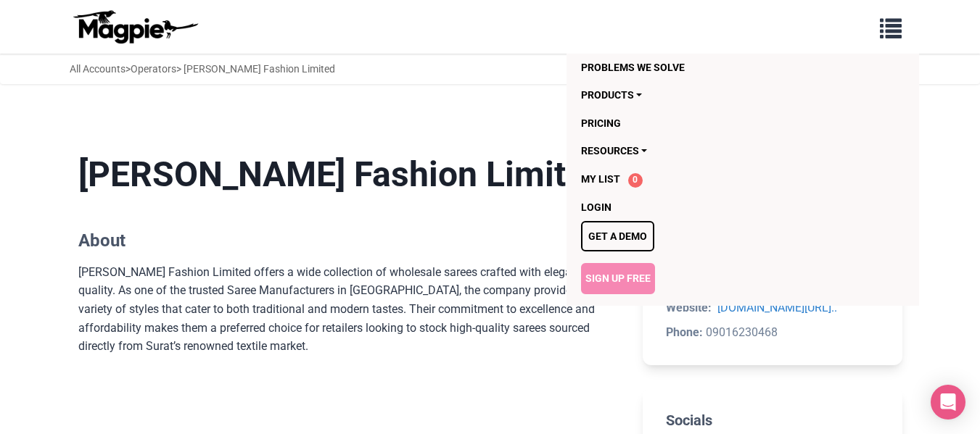 The height and width of the screenshot is (434, 980). I want to click on li: 09016230468, so click(771, 333).